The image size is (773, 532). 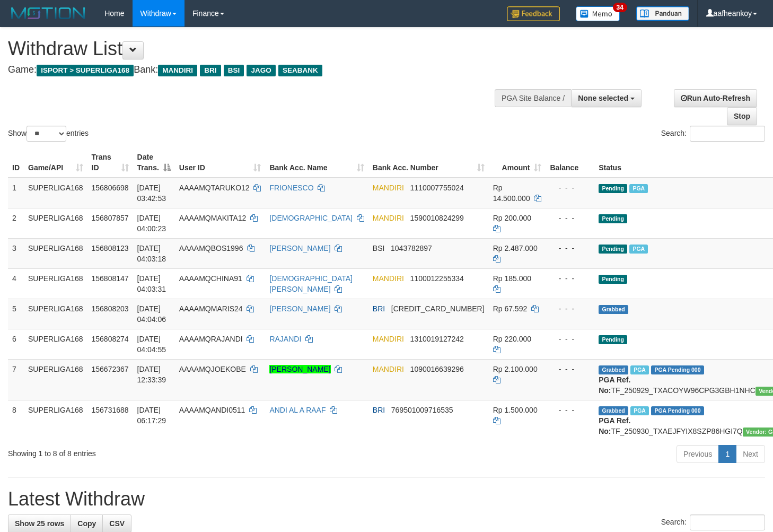 I want to click on span: Marked by aafromsomean, so click(x=639, y=410).